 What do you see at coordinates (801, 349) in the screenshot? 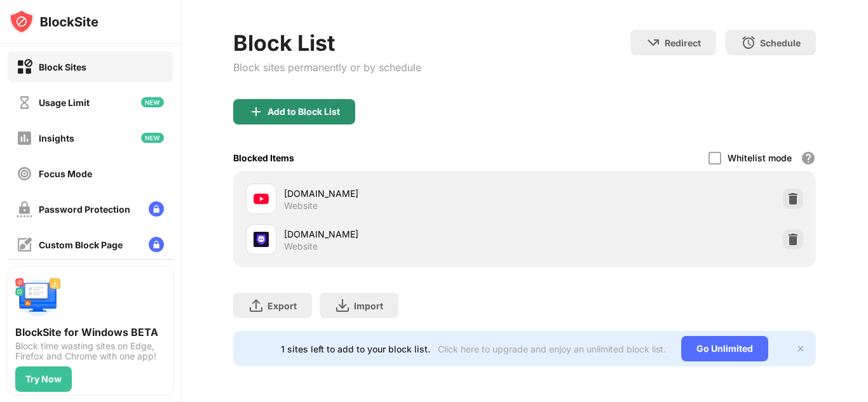
I see `img: x-button.svg` at bounding box center [801, 349].